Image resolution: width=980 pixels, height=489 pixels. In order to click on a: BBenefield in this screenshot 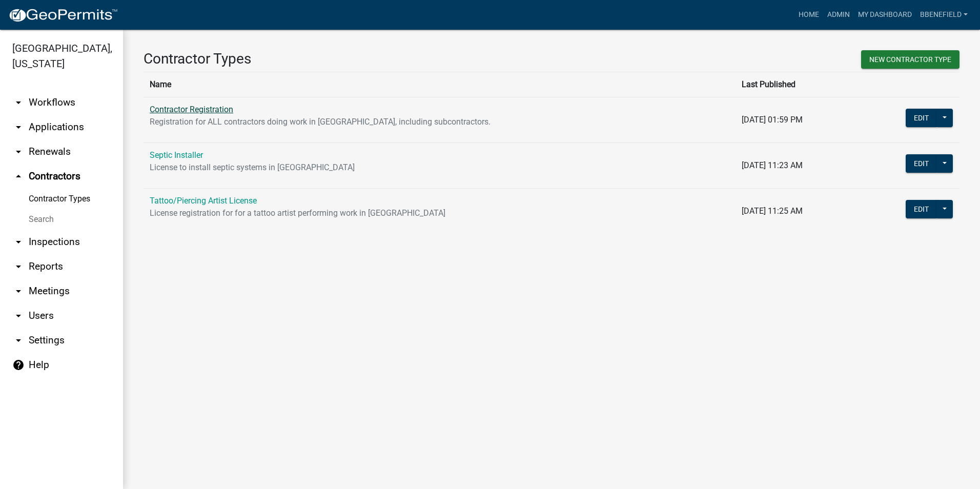, I will do `click(944, 15)`.